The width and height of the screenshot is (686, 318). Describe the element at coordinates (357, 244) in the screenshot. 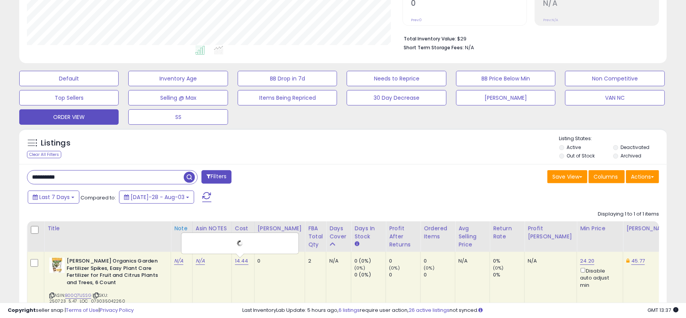

I see `small: Days In Stock.` at that location.